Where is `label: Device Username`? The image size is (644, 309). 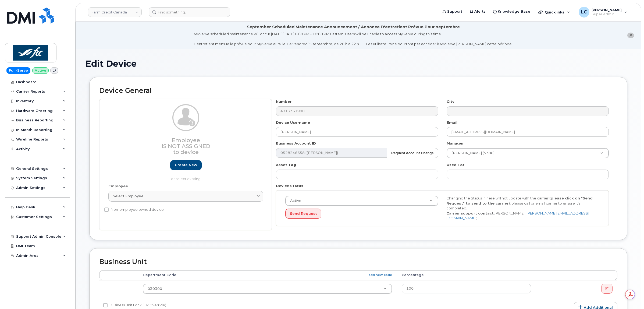
label: Device Username is located at coordinates (293, 122).